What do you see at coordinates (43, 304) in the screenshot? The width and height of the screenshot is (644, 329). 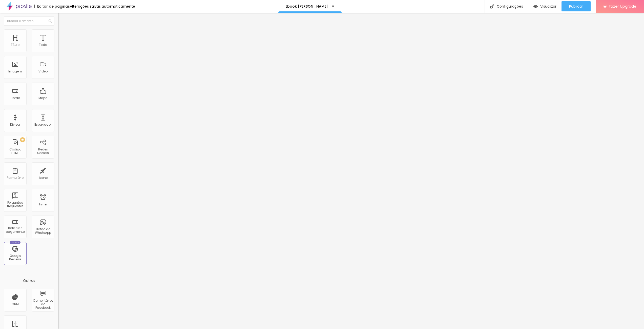 I see `div: Comentários do Facebook` at bounding box center [43, 304].